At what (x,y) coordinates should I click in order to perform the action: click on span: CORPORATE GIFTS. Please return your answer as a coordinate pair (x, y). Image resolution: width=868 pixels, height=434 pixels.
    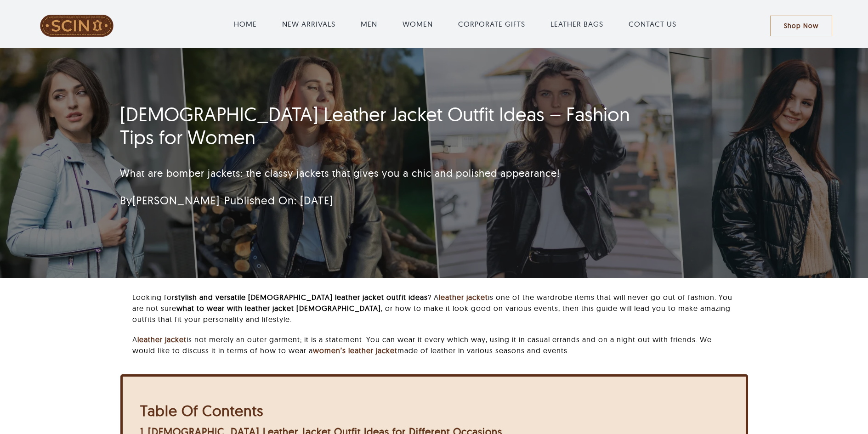
    Looking at the image, I should click on (492, 24).